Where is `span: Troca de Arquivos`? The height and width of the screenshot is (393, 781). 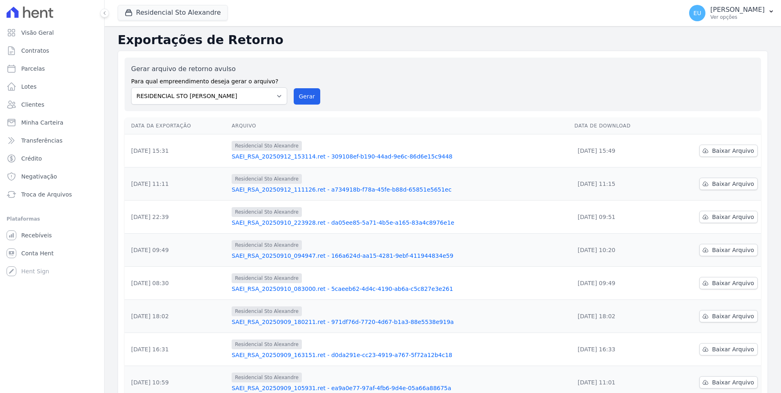
span: Troca de Arquivos is located at coordinates (47, 194).